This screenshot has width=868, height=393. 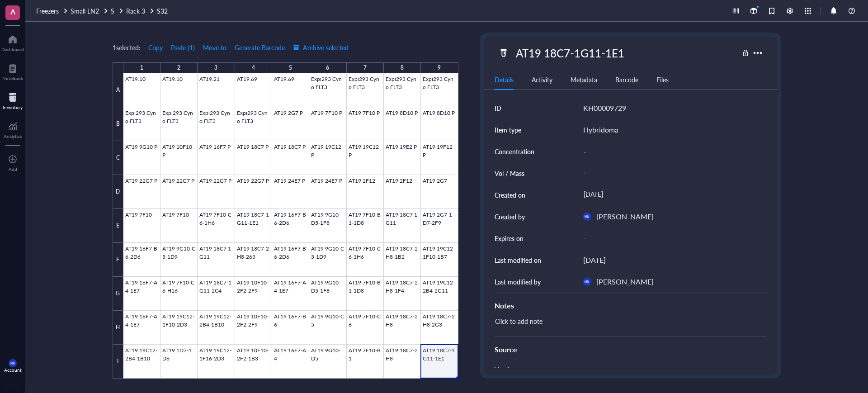 What do you see at coordinates (259, 48) in the screenshot?
I see `button: Generate Barcode` at bounding box center [259, 48].